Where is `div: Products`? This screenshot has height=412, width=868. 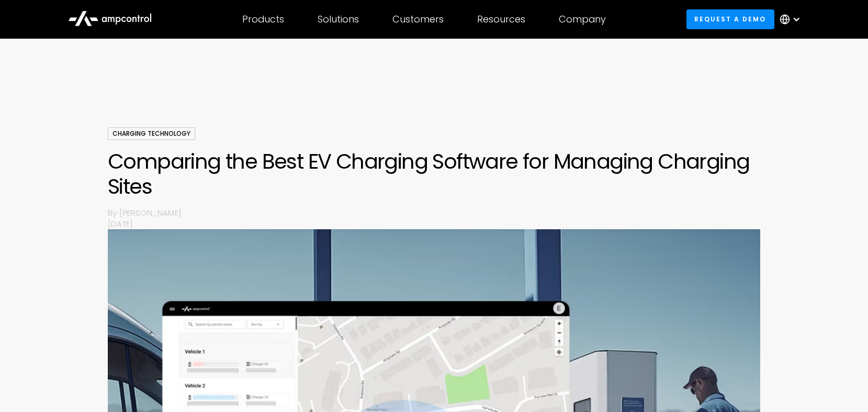
div: Products is located at coordinates (263, 19).